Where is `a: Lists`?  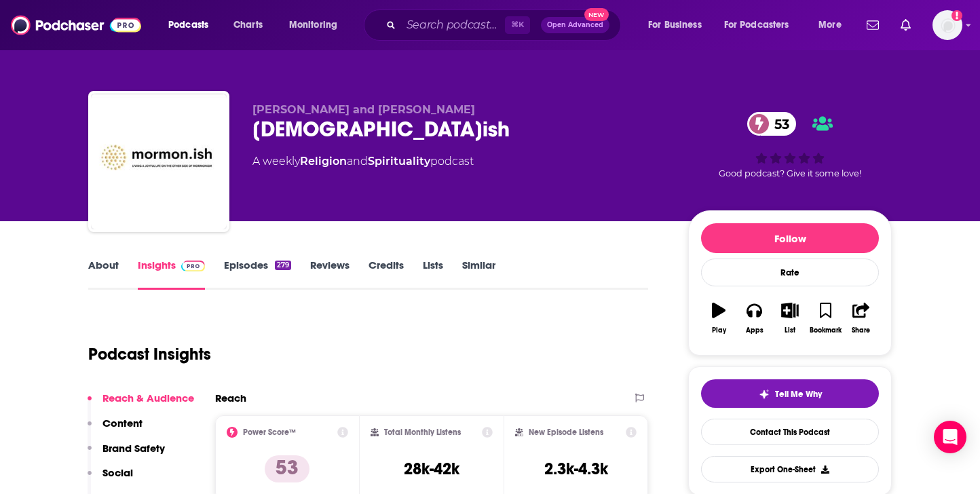
a: Lists is located at coordinates (433, 275).